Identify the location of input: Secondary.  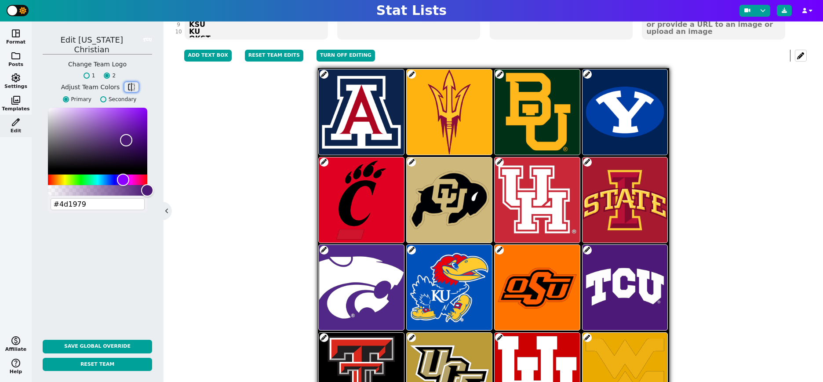
(103, 99).